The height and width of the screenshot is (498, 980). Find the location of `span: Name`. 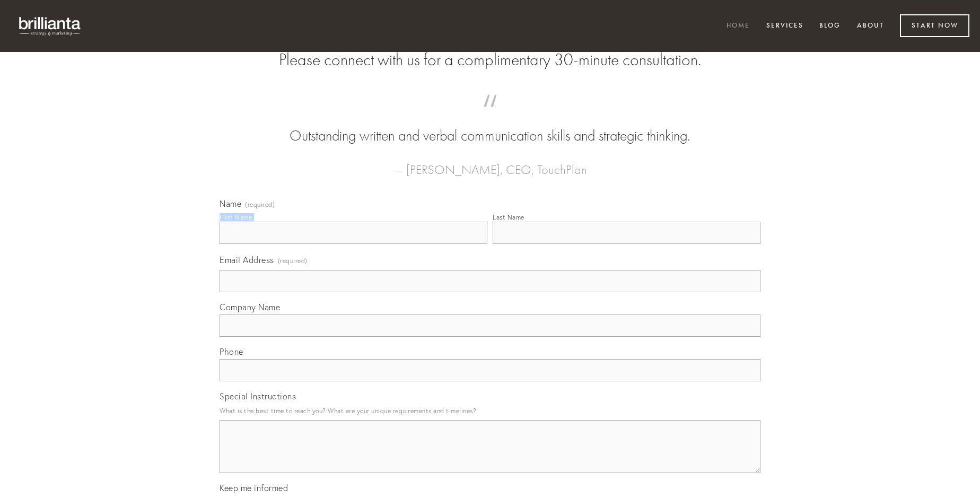

span: Name is located at coordinates (230, 204).